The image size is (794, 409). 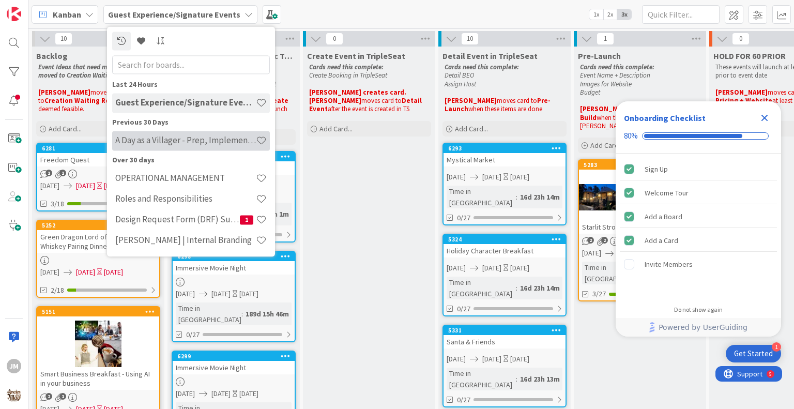 What do you see at coordinates (98, 155) in the screenshot?
I see `div: 6281Freedom Quest` at bounding box center [98, 155].